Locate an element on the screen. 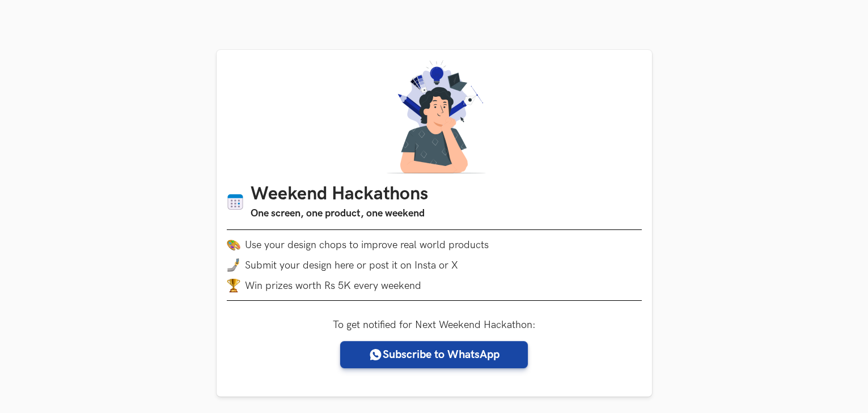 The image size is (868, 413). img: A designer thinking is located at coordinates (434, 117).